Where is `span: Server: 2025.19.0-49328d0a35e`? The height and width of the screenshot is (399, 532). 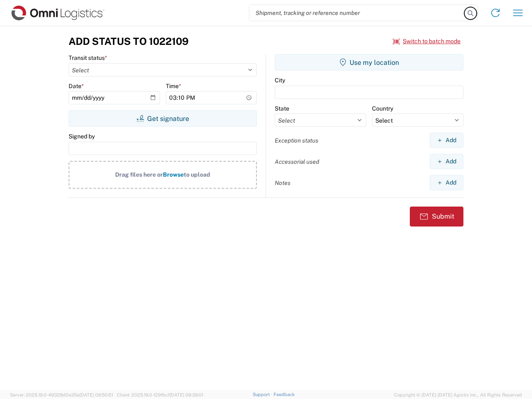
span: Server: 2025.19.0-49328d0a35e is located at coordinates (61, 394).